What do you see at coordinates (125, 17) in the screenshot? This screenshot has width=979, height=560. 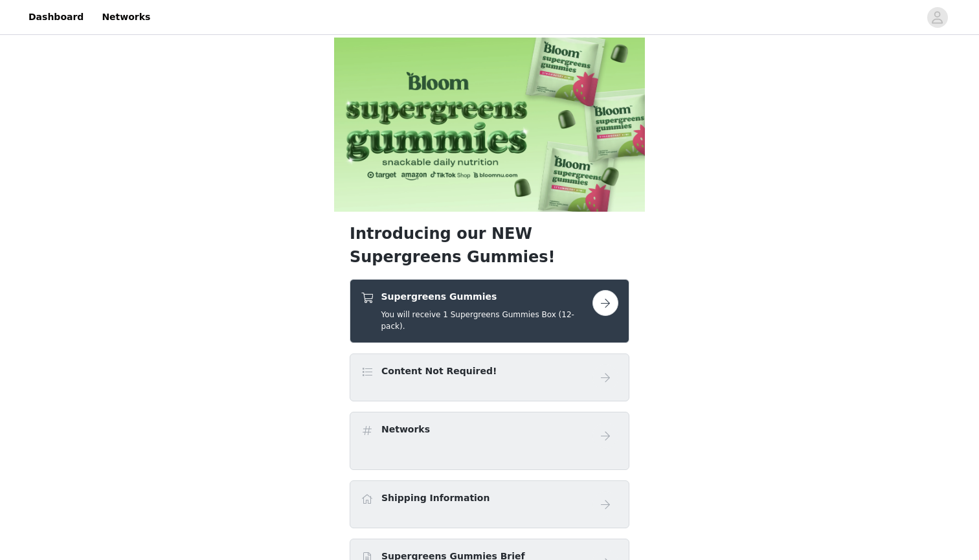 I see `a: Networks` at bounding box center [125, 17].